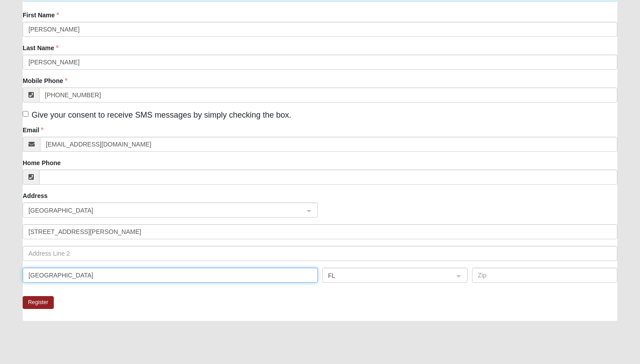 This screenshot has width=640, height=364. I want to click on span: Give your consent to receive SMS messages by simply checking the box., so click(161, 115).